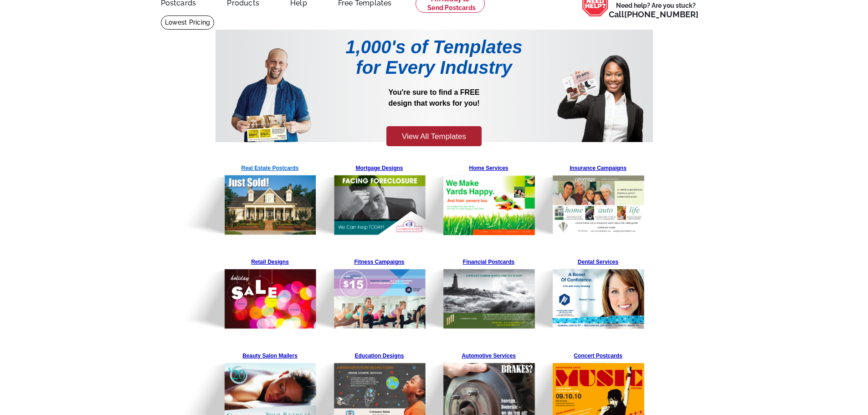  What do you see at coordinates (598, 292) in the screenshot?
I see `a: Dental Services` at bounding box center [598, 292].